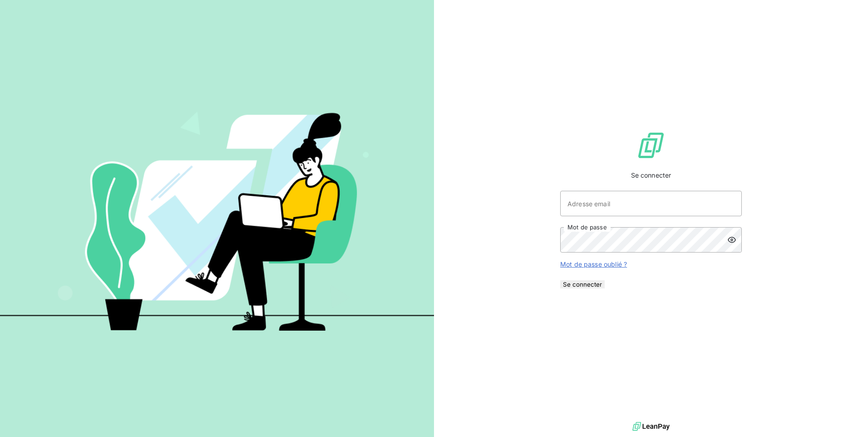 Image resolution: width=868 pixels, height=437 pixels. What do you see at coordinates (651, 427) in the screenshot?
I see `img: logo` at bounding box center [651, 427].